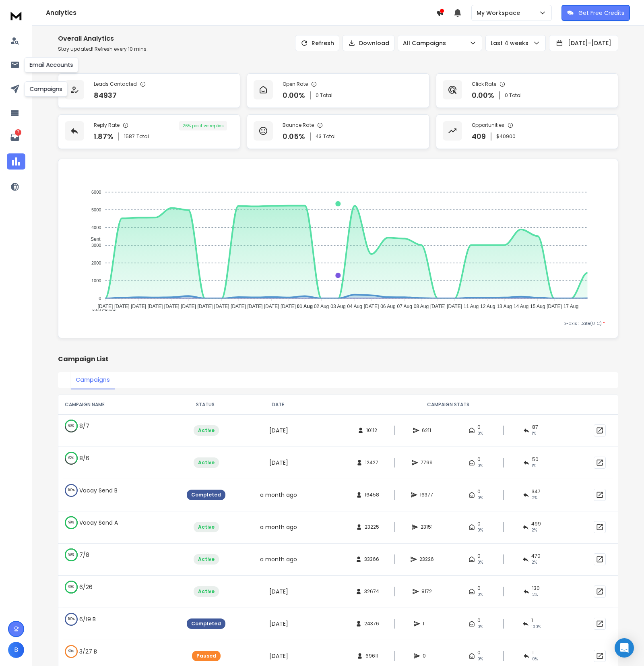  What do you see at coordinates (536, 492) in the screenshot?
I see `span: 347` at bounding box center [536, 492].